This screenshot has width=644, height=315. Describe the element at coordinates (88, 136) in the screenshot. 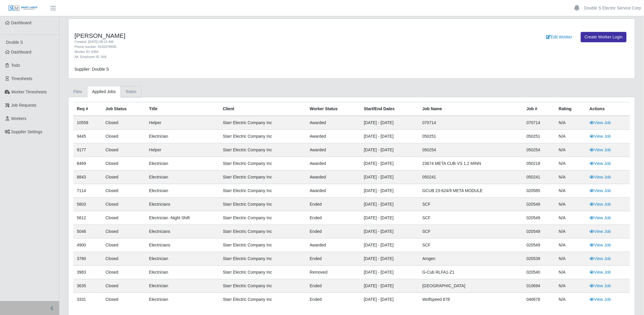

I see `td: 9445` at that location.